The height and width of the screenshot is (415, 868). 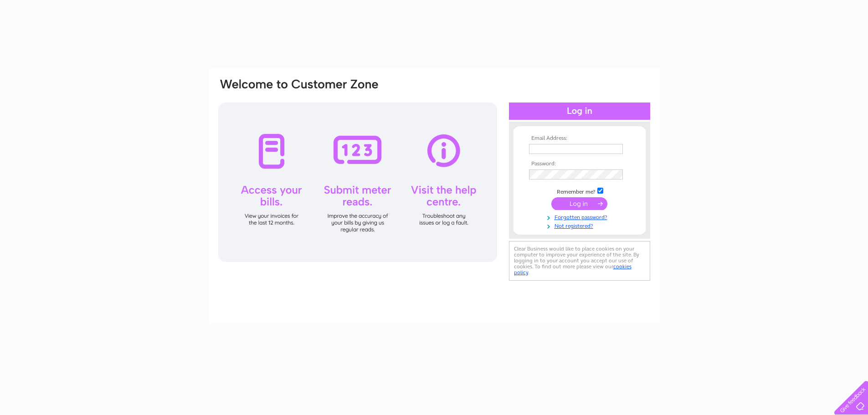 What do you see at coordinates (580, 261) in the screenshot?
I see `div: Clear Business would like to place cookies on your computer to improve your experience of the sit...` at bounding box center [580, 261].